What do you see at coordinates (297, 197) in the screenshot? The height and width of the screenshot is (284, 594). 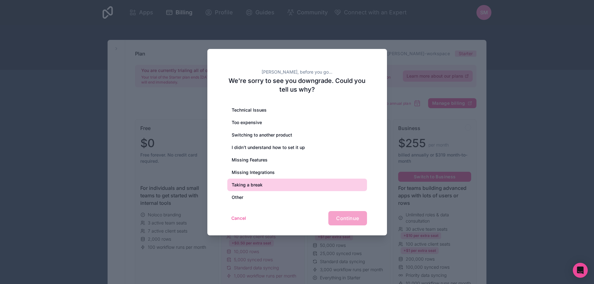 I see `div: Other` at bounding box center [297, 197].